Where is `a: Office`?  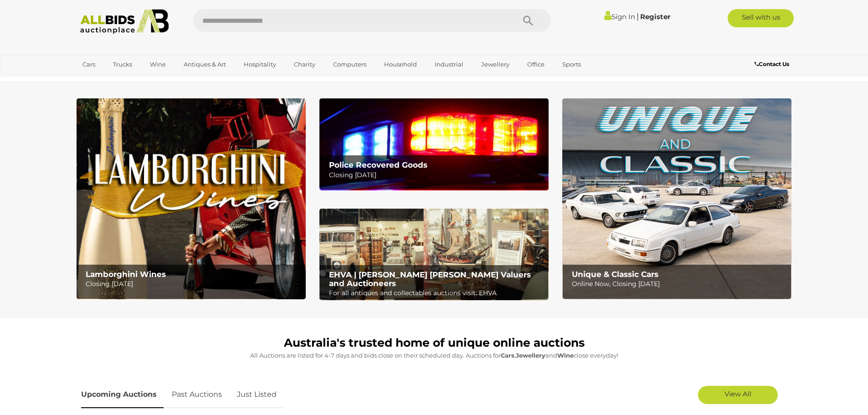 a: Office is located at coordinates (536, 64).